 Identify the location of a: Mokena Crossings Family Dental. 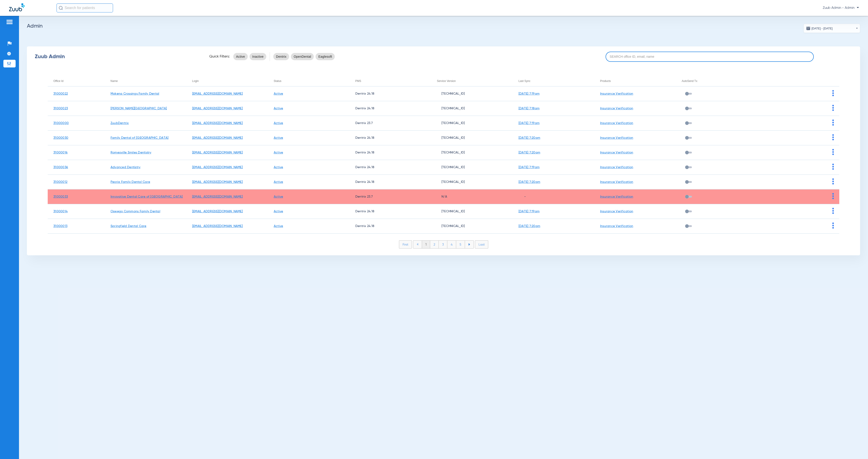
(135, 94).